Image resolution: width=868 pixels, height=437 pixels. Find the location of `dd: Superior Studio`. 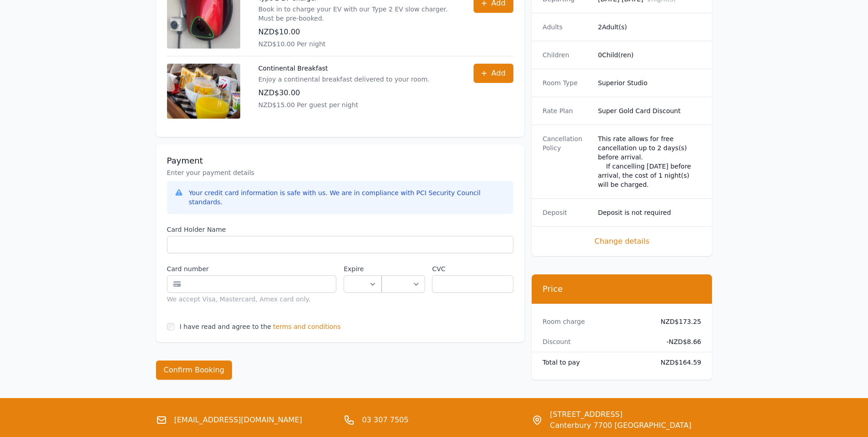

dd: Superior Studio is located at coordinates (650, 83).